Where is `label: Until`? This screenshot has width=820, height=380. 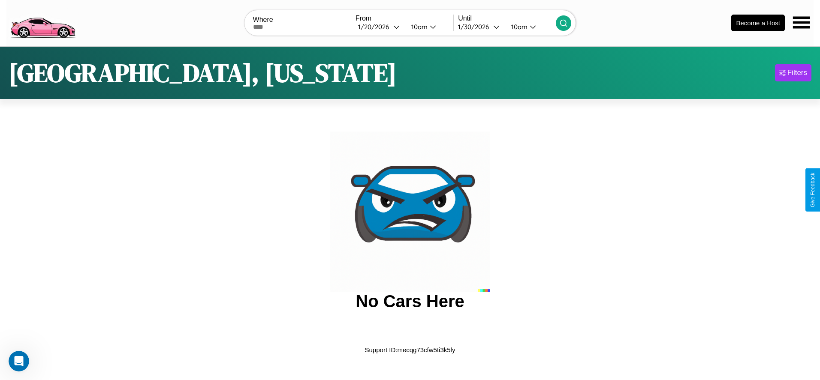 label: Until is located at coordinates (507, 18).